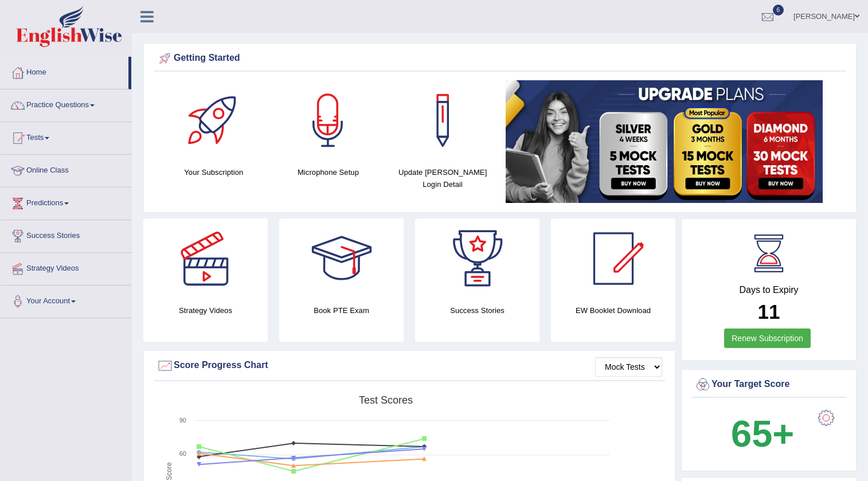 This screenshot has width=868, height=481. I want to click on a: Tests, so click(66, 136).